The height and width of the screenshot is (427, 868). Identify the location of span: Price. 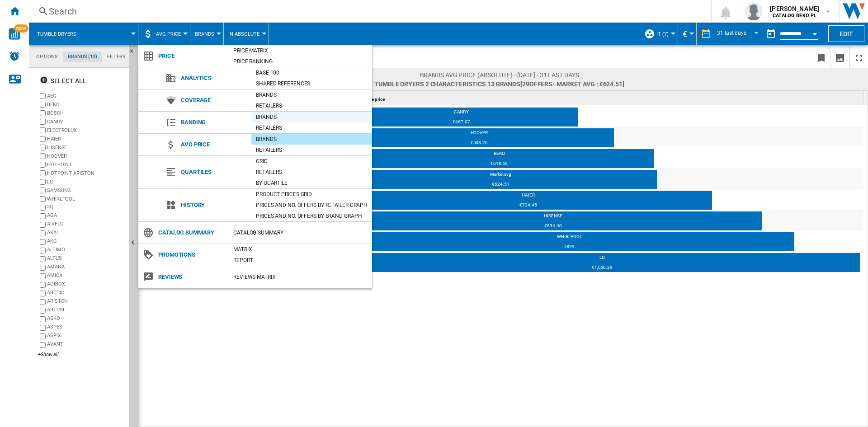
(191, 56).